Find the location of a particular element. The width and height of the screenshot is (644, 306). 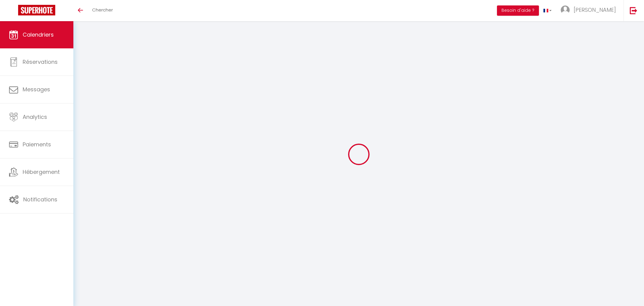

span: Paiements is located at coordinates (37, 144).